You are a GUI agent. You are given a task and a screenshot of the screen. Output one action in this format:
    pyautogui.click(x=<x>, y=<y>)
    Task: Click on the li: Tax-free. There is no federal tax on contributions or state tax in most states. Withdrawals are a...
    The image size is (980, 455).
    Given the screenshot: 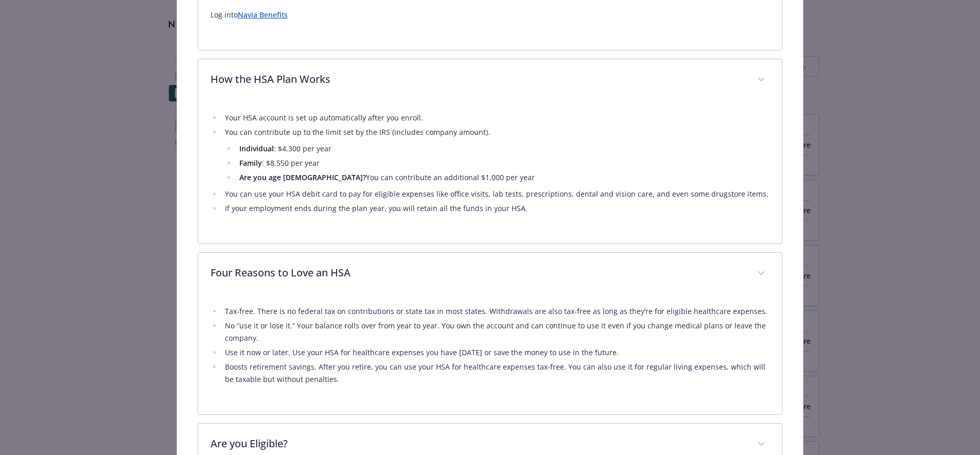 What is the action you would take?
    pyautogui.click(x=495, y=311)
    